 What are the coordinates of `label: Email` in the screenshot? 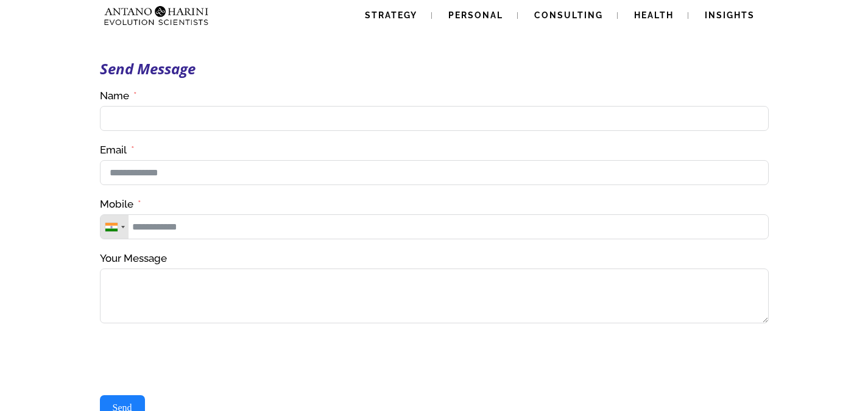 It's located at (117, 150).